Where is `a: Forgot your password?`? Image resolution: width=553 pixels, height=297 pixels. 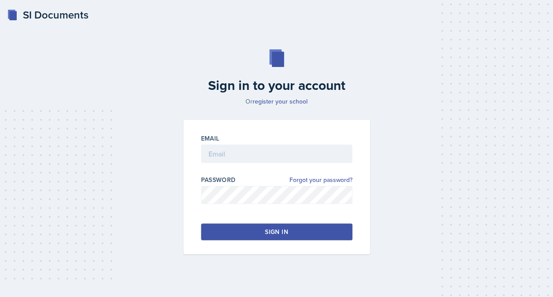
a: Forgot your password? is located at coordinates (321, 179).